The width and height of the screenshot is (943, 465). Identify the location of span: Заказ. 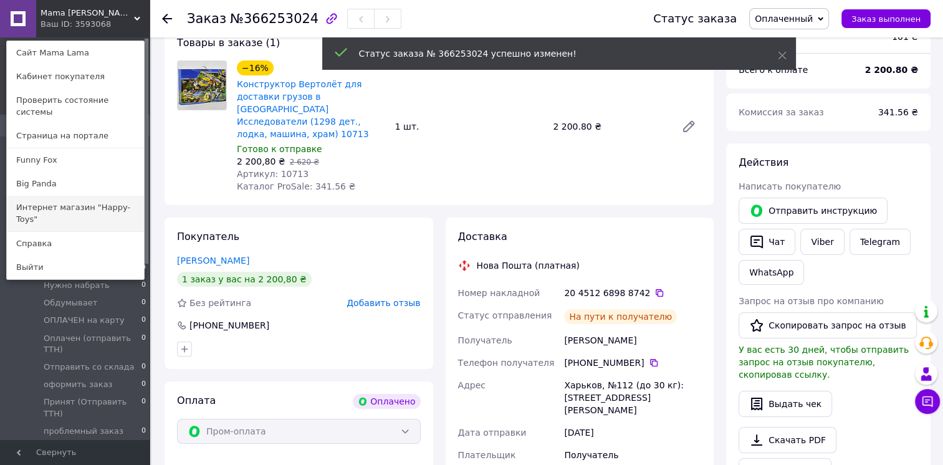
(206, 19).